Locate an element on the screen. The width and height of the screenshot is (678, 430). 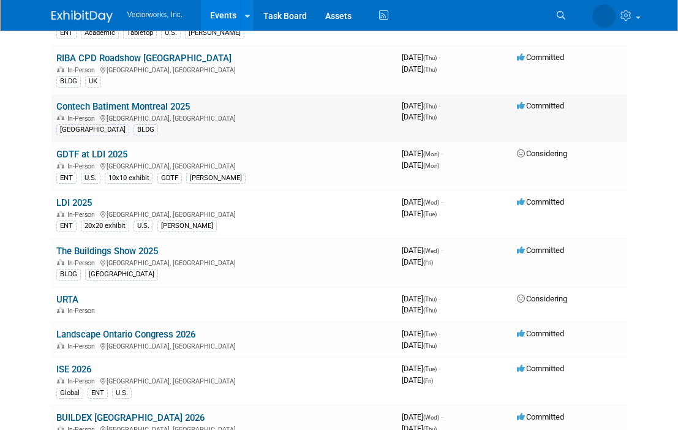
div: GDTF is located at coordinates (170, 178).